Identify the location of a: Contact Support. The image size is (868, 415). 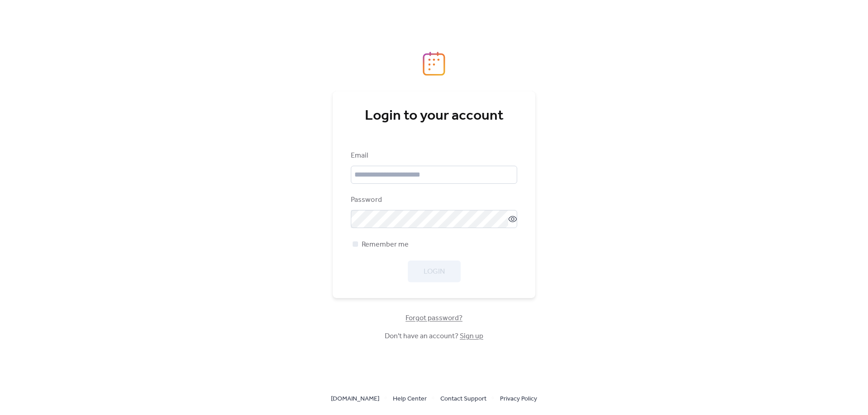
(463, 399).